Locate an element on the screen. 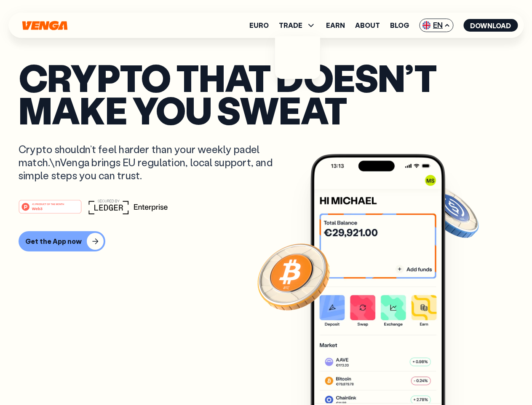 Image resolution: width=532 pixels, height=405 pixels. span: EN is located at coordinates (436, 25).